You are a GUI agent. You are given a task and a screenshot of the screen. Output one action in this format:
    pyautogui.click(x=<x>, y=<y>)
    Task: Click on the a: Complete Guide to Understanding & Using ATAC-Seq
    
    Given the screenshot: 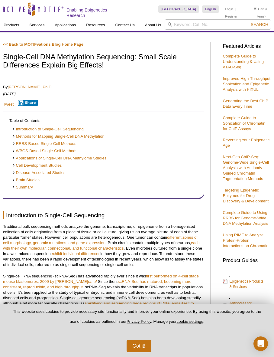 What is the action you would take?
    pyautogui.click(x=243, y=61)
    